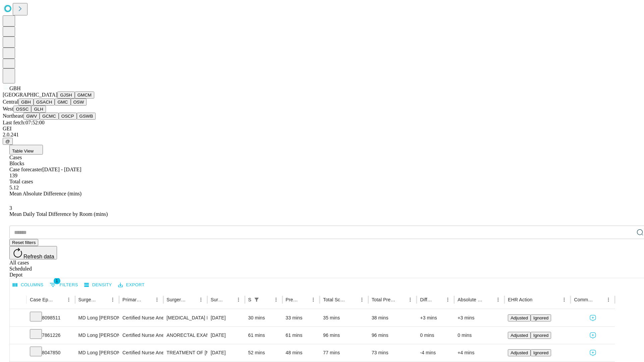 The height and width of the screenshot is (362, 644). What do you see at coordinates (335, 300) in the screenshot?
I see `div: Total Scheduled Duration` at bounding box center [335, 300].